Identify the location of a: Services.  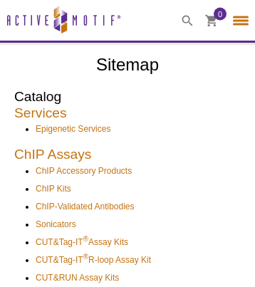
(41, 113).